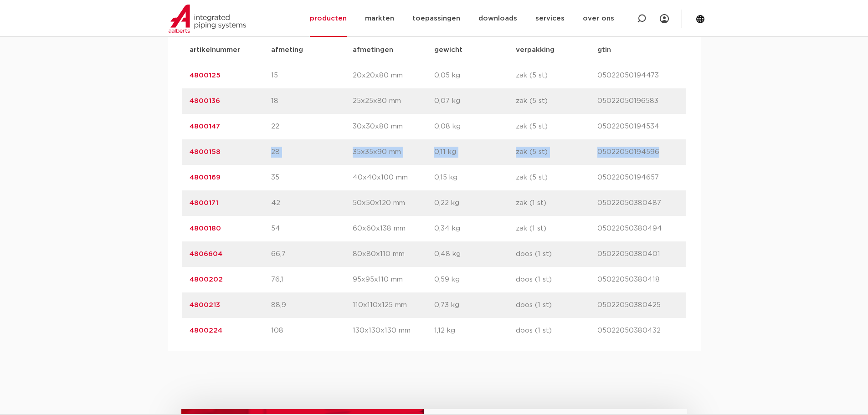 The image size is (868, 415). What do you see at coordinates (204, 101) in the screenshot?
I see `a: 4800136` at bounding box center [204, 101].